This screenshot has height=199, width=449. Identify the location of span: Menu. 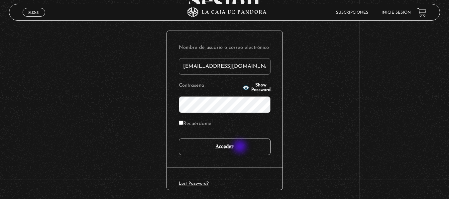
(34, 12).